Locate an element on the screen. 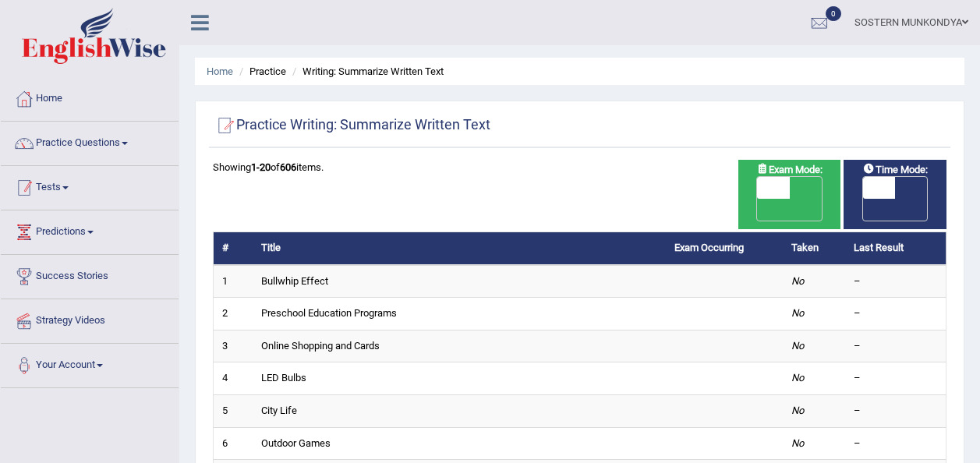 Image resolution: width=980 pixels, height=463 pixels. td: 4 is located at coordinates (234, 379).